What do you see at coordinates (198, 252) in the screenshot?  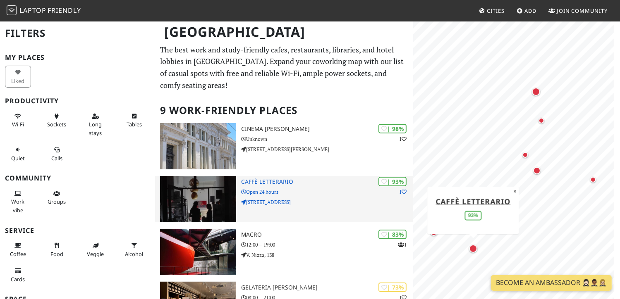 I see `img: MACRO` at bounding box center [198, 252].